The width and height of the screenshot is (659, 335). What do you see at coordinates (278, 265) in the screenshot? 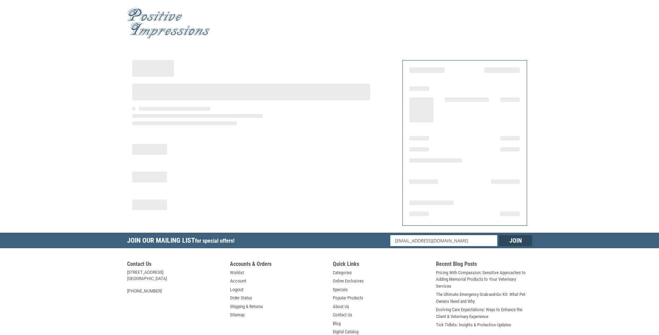
I see `h5: Accounts & Orders` at bounding box center [278, 265].